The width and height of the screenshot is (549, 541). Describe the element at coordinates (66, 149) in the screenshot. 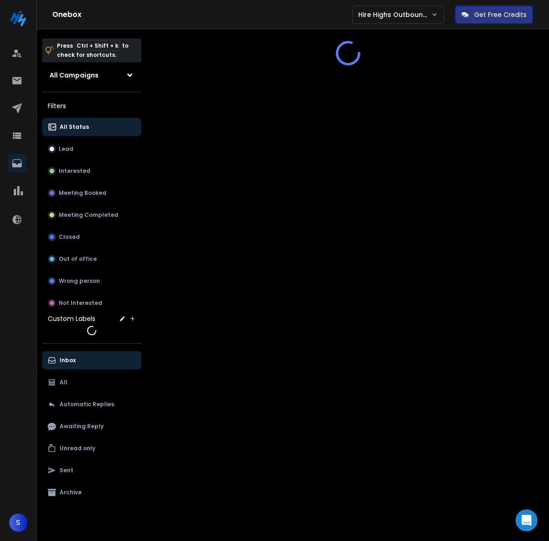

I see `p: Lead` at that location.